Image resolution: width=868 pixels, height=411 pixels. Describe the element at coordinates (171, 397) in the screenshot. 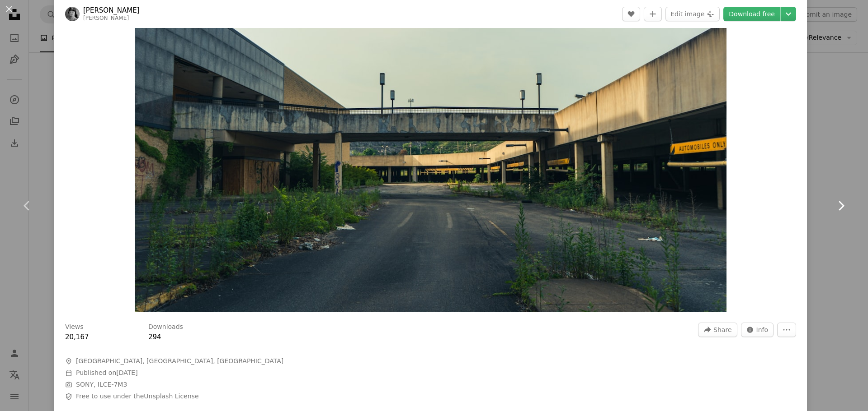

I see `a: Unsplash License` at that location.